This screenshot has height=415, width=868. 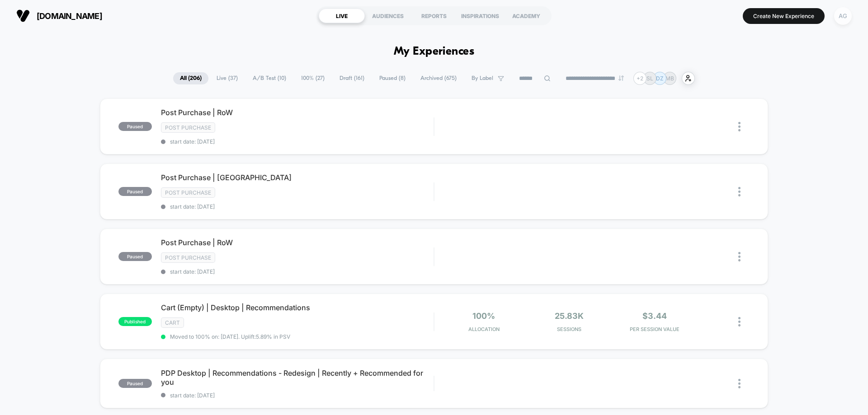 What do you see at coordinates (654, 329) in the screenshot?
I see `span: PER SESSION VALUE` at bounding box center [654, 329].